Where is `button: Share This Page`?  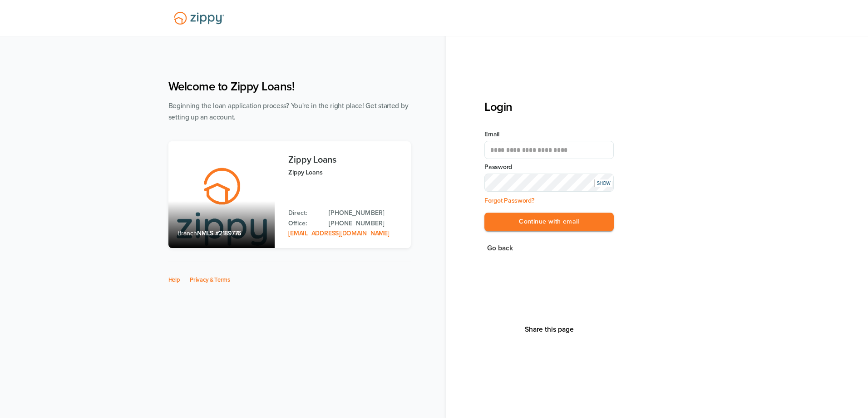 button: Share This Page is located at coordinates (549, 329).